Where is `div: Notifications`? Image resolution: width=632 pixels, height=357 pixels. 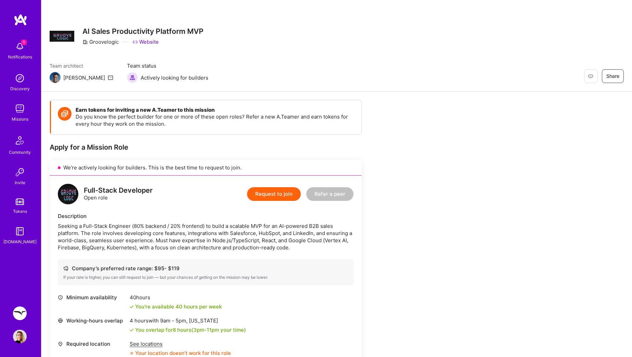
div: Notifications is located at coordinates (20, 57).